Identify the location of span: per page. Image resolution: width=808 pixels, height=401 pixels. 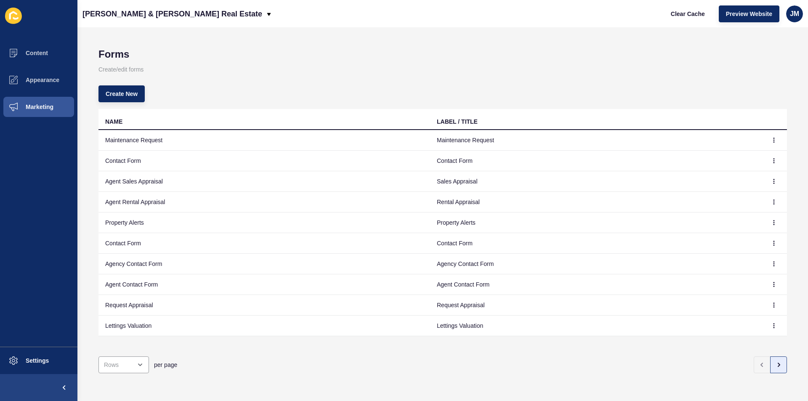
(165, 365).